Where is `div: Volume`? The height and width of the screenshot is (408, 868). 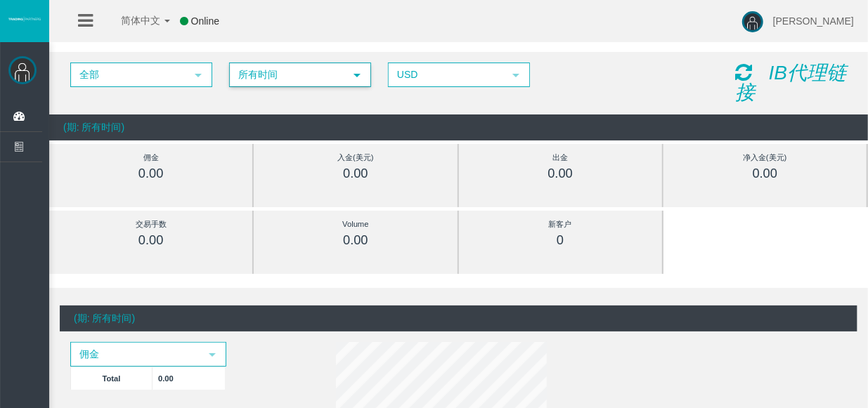 div: Volume is located at coordinates (355, 225).